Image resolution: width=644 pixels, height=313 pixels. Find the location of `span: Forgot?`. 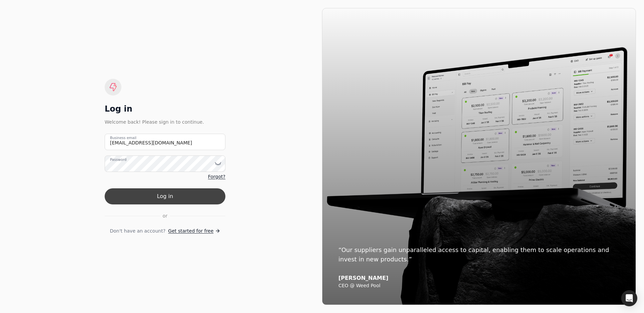

span: Forgot? is located at coordinates (217, 176).